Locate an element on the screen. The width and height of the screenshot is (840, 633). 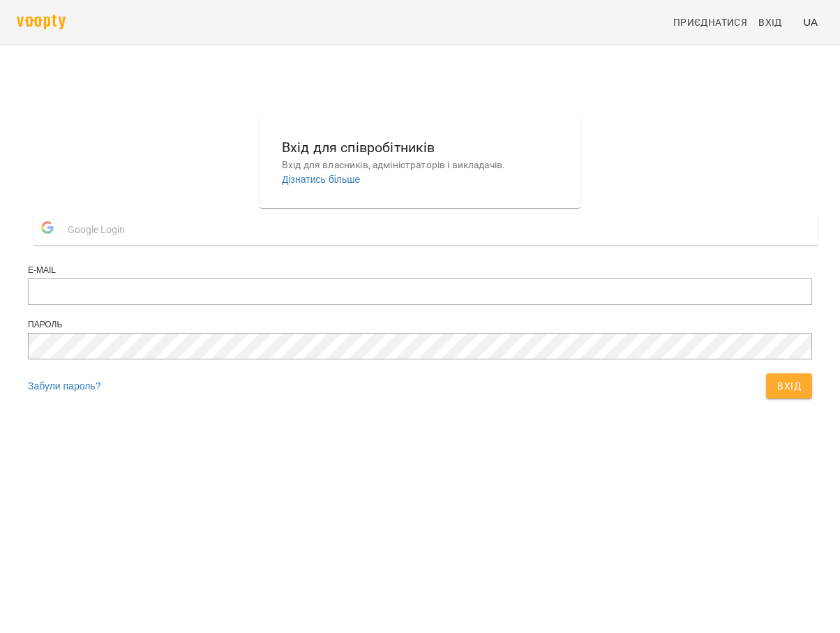
a: Вхід is located at coordinates (775, 22).